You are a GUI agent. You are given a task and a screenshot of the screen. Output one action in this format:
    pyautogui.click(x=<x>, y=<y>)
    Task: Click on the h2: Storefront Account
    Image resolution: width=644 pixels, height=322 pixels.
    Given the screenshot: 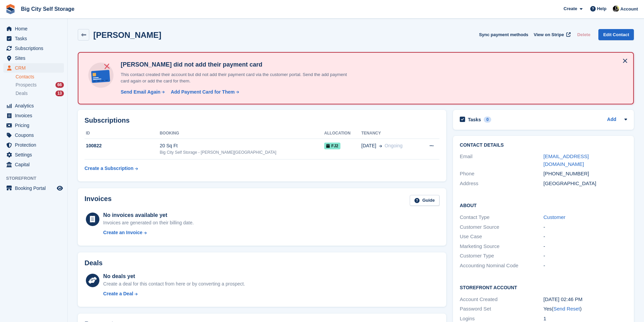 What is the action you would take?
    pyautogui.click(x=543, y=287)
    